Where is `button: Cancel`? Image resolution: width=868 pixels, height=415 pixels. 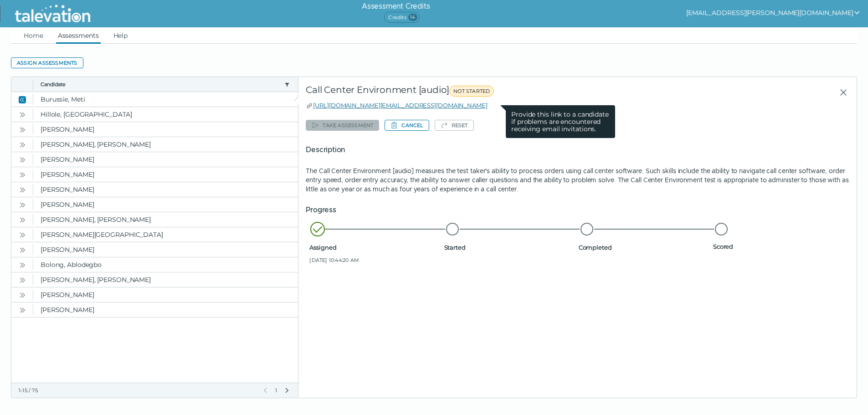
button: Cancel is located at coordinates (406, 126).